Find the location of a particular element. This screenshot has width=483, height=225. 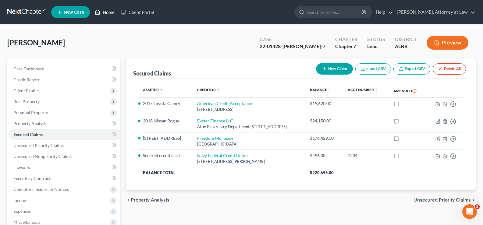

span: Unsecured Nonpriority Claims is located at coordinates (42, 156).